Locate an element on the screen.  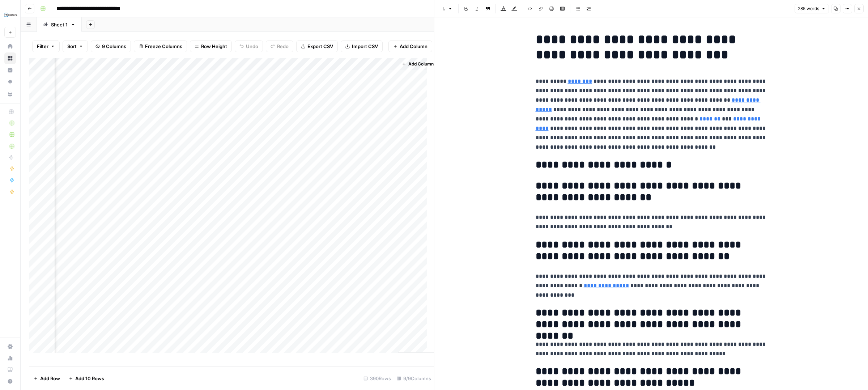
span: Add 10 Rows is located at coordinates (90, 378).